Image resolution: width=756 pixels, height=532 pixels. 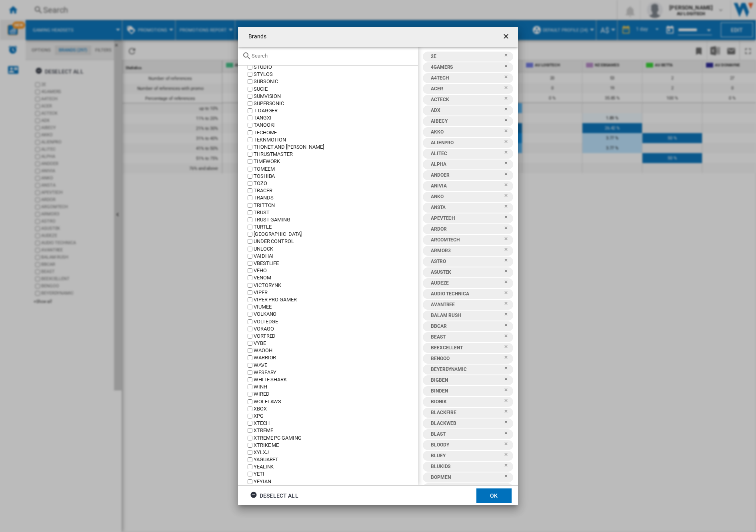 I want to click on div: XTRIKE ME, so click(x=336, y=445).